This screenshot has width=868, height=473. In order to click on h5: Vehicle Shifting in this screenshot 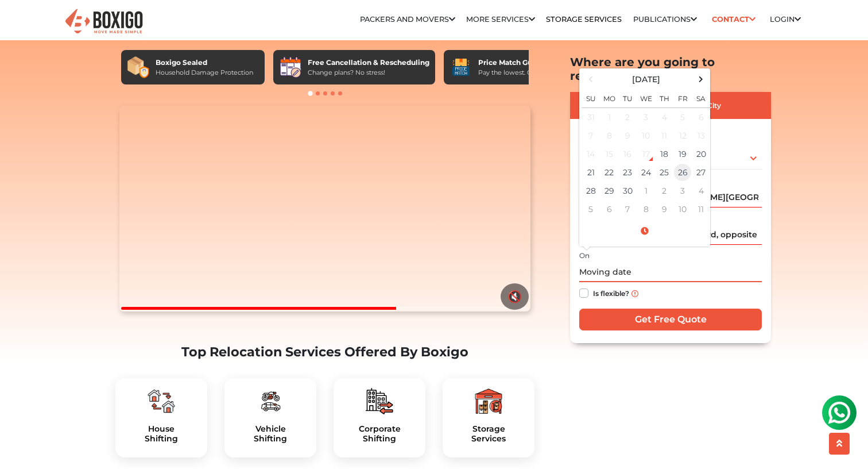, I will do `click(271, 434)`.